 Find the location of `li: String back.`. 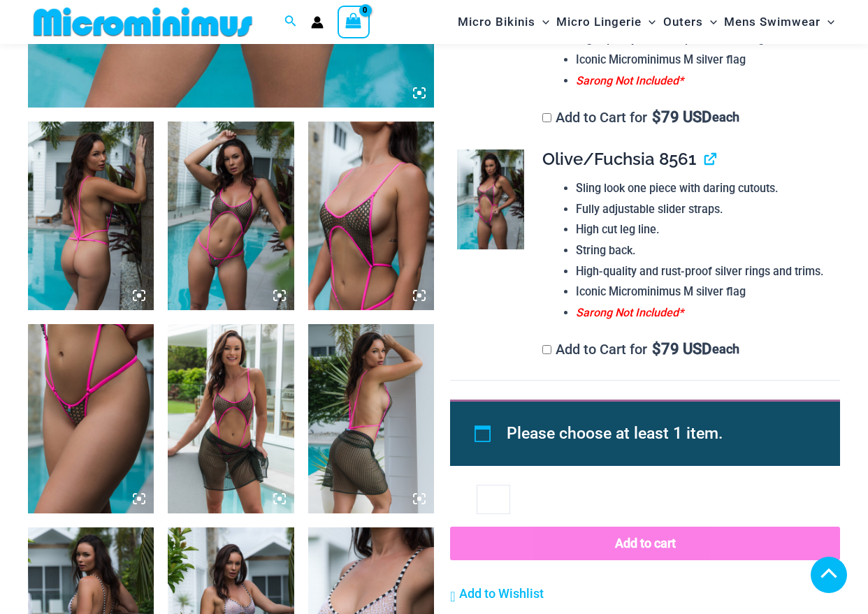

li: String back. is located at coordinates (702, 251).